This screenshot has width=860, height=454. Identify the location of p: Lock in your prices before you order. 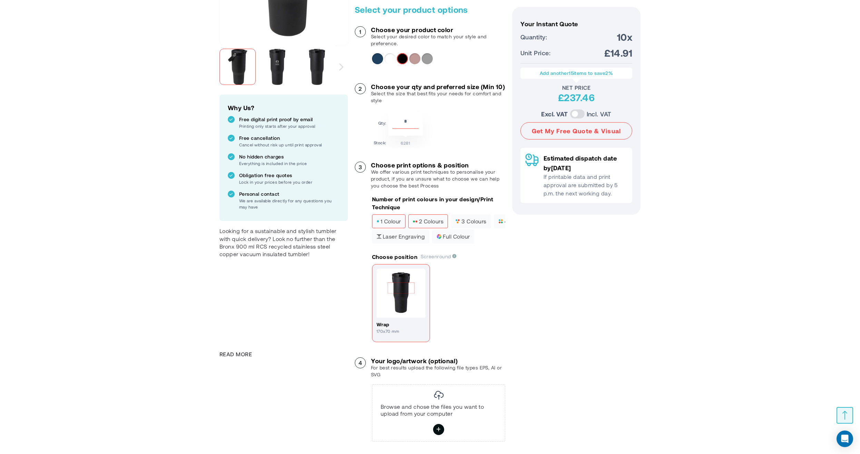
(289, 182).